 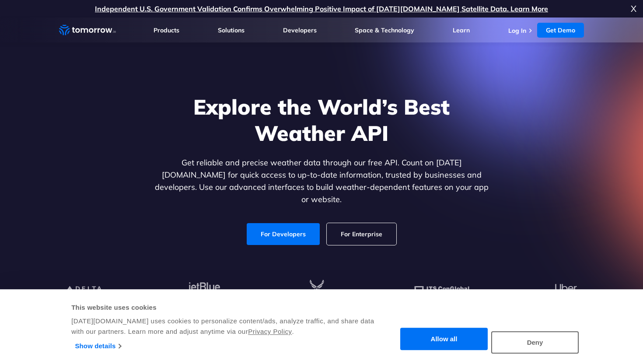 What do you see at coordinates (231, 30) in the screenshot?
I see `a: Solutions` at bounding box center [231, 30].